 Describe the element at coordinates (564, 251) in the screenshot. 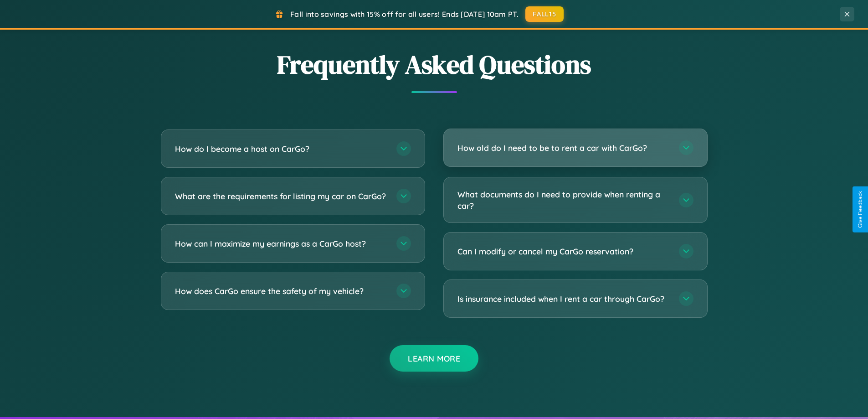

I see `h3: Can I modify or cancel my CarGo reservation?` at that location.